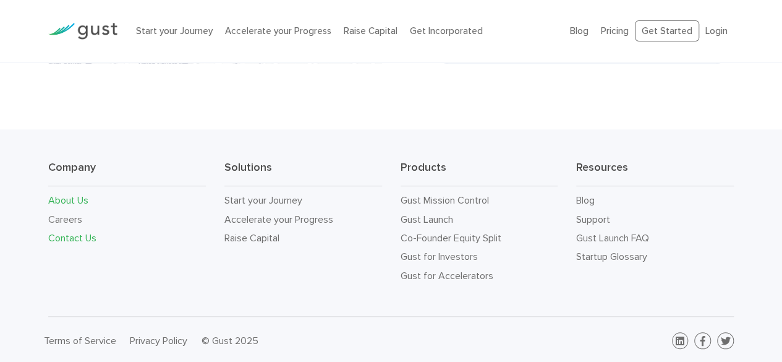 Image resolution: width=782 pixels, height=362 pixels. Describe the element at coordinates (451, 237) in the screenshot. I see `a: Co-Founder Equity Split` at that location.